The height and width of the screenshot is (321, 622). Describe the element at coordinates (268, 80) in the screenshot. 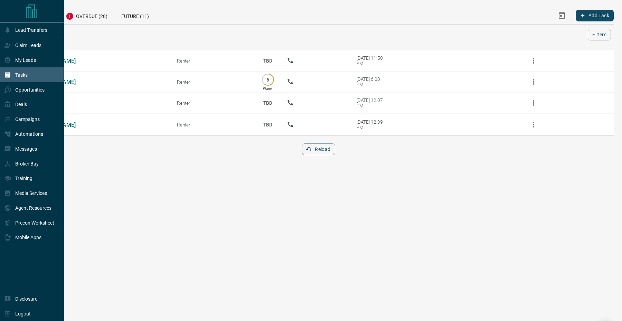

I see `p: 6` at that location.